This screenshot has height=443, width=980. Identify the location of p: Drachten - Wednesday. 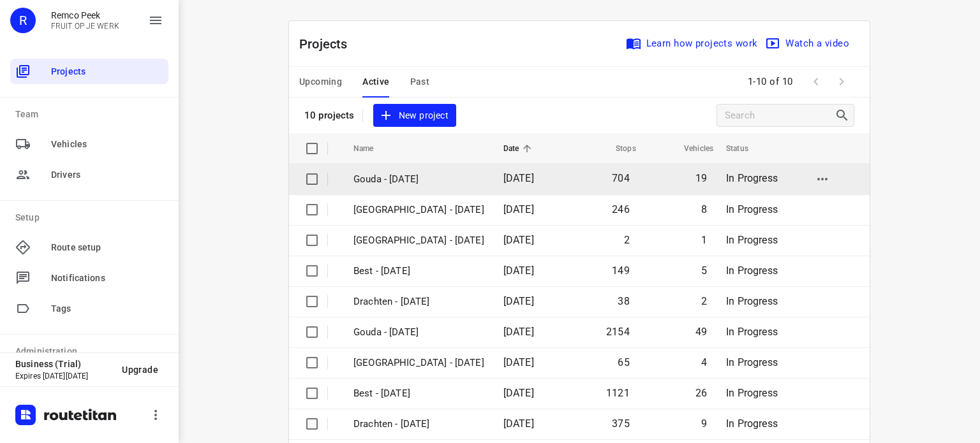
(419, 424).